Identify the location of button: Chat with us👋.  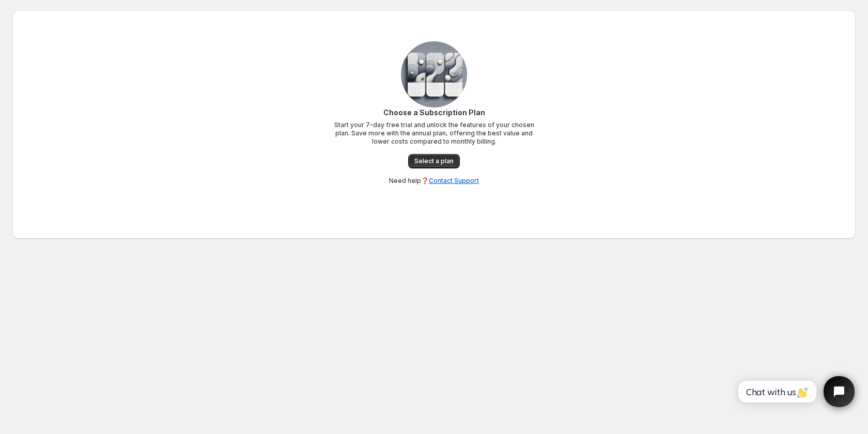
(50, 24).